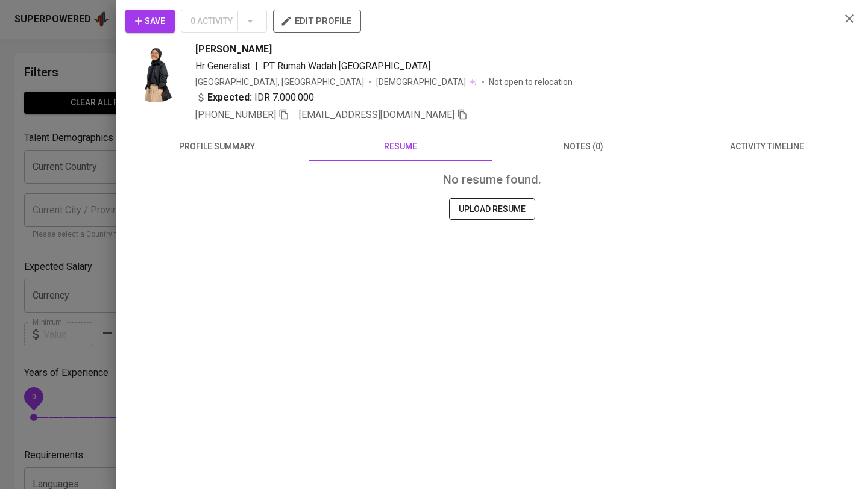 Image resolution: width=868 pixels, height=489 pixels. Describe the element at coordinates (584, 147) in the screenshot. I see `span: notes (0)` at that location.